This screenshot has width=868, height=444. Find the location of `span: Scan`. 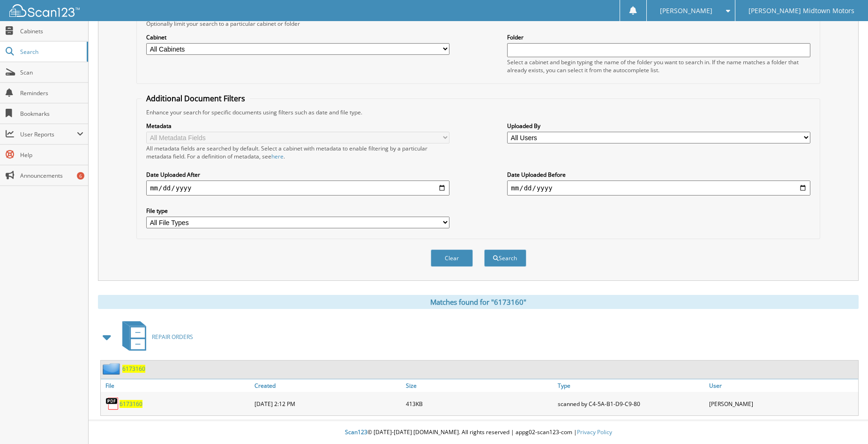

span: Scan is located at coordinates (51, 72).